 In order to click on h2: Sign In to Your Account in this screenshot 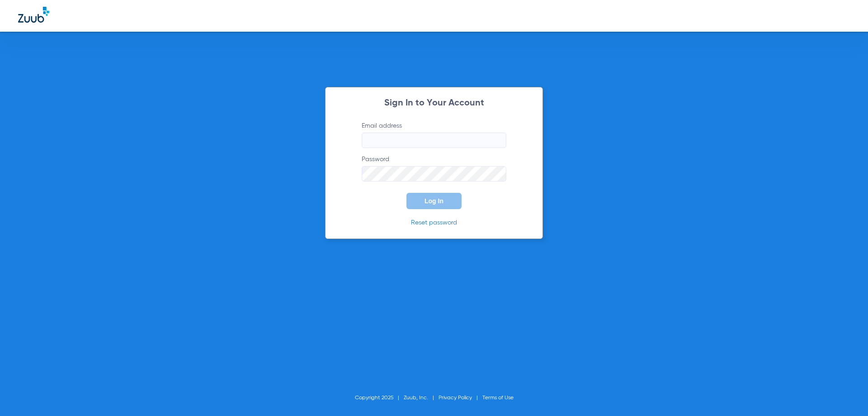, I will do `click(434, 103)`.